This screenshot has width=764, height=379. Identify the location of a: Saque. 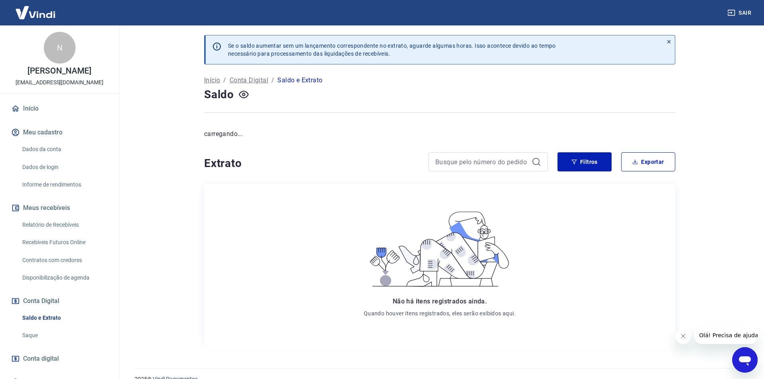
(64, 336).